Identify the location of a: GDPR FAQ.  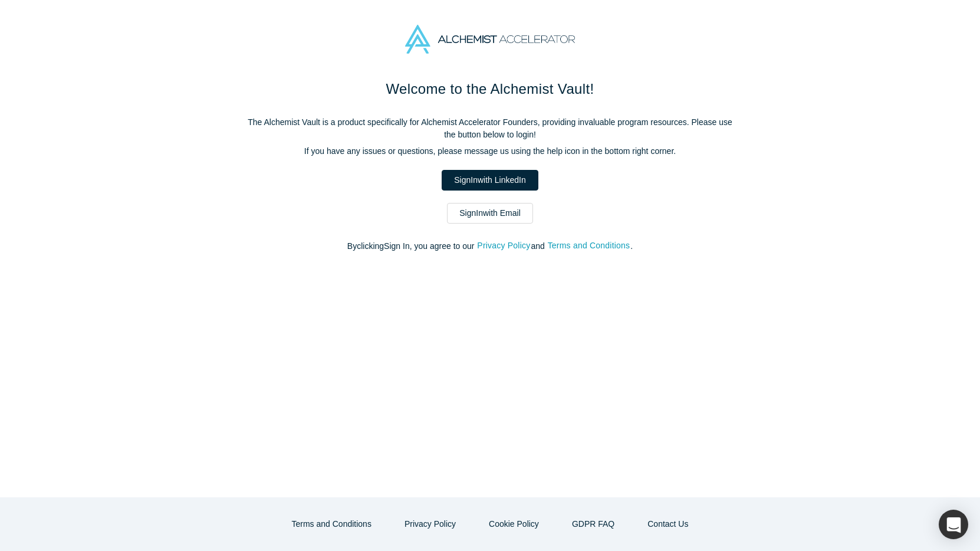
(593, 524).